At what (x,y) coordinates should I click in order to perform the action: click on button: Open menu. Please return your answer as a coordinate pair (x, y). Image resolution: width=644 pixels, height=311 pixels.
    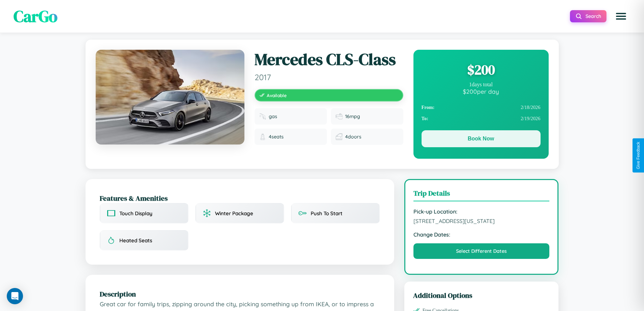
    Looking at the image, I should click on (621, 16).